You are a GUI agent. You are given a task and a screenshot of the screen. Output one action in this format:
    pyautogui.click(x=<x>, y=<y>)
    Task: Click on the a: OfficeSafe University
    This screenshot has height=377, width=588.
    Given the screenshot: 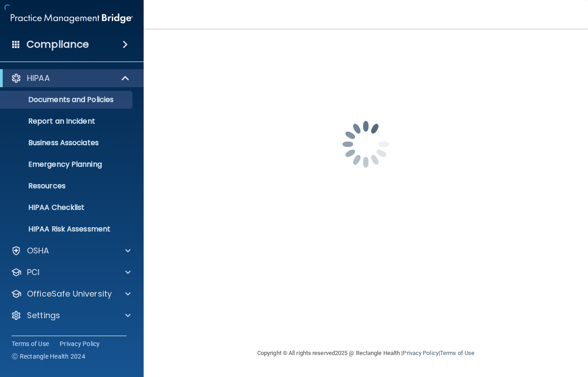 What is the action you would take?
    pyautogui.click(x=71, y=294)
    